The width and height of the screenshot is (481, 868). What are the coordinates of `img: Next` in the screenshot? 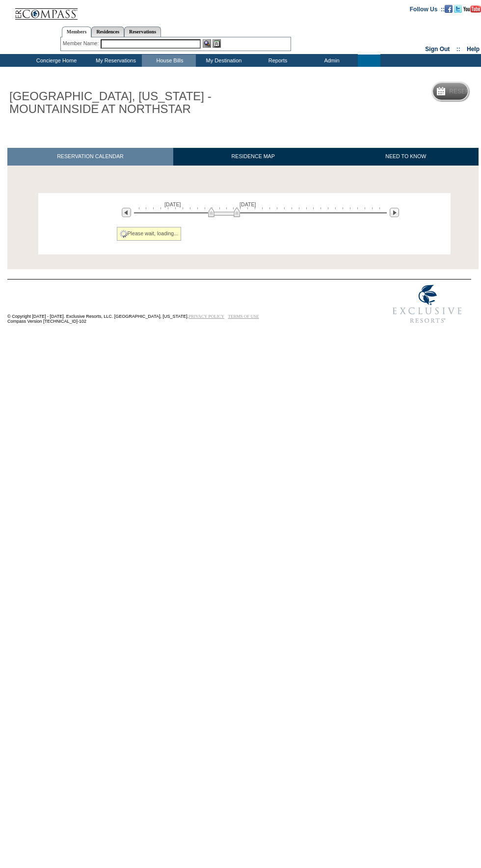 It's located at (395, 212).